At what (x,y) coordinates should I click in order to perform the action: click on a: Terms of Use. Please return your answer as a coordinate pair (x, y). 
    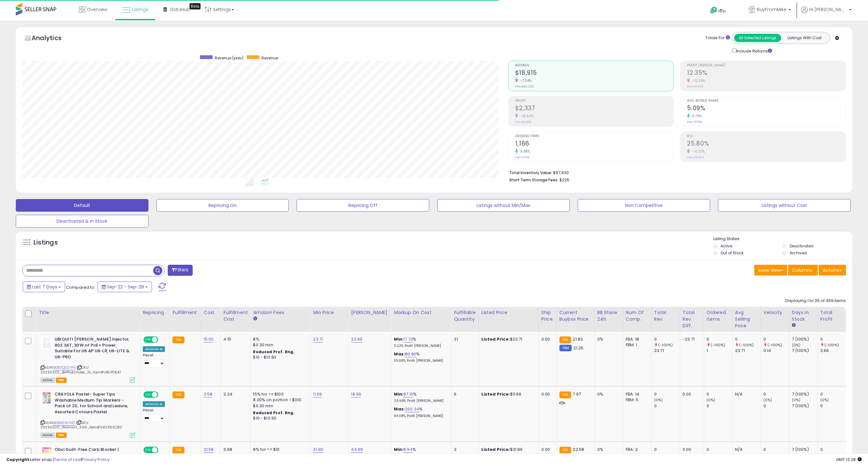
    Looking at the image, I should click on (67, 459).